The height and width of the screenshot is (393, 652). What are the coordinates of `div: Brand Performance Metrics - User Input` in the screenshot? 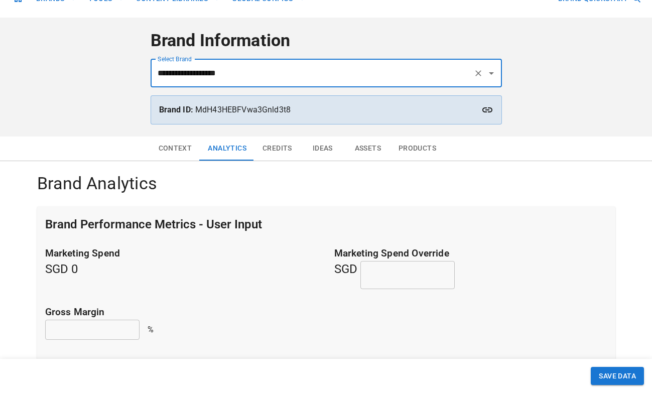 It's located at (326, 224).